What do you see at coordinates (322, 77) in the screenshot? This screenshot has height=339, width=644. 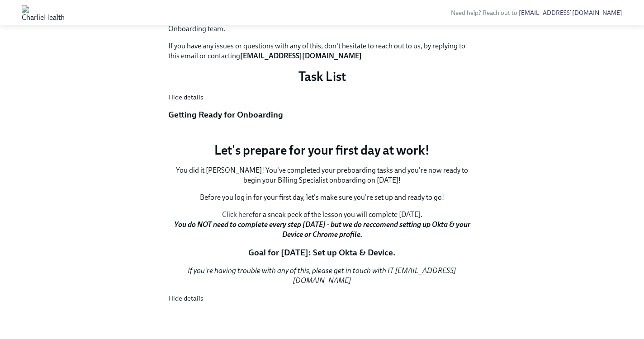 I see `p: Task List` at bounding box center [322, 77].